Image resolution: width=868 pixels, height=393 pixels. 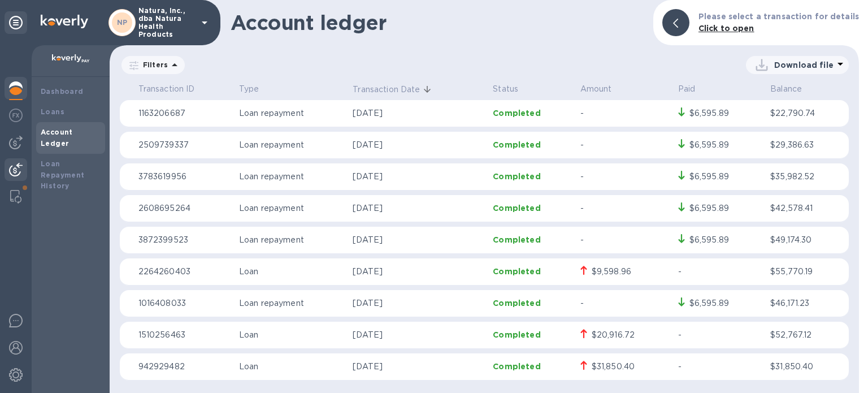 What do you see at coordinates (184, 208) in the screenshot?
I see `p: 2608695264` at bounding box center [184, 208].